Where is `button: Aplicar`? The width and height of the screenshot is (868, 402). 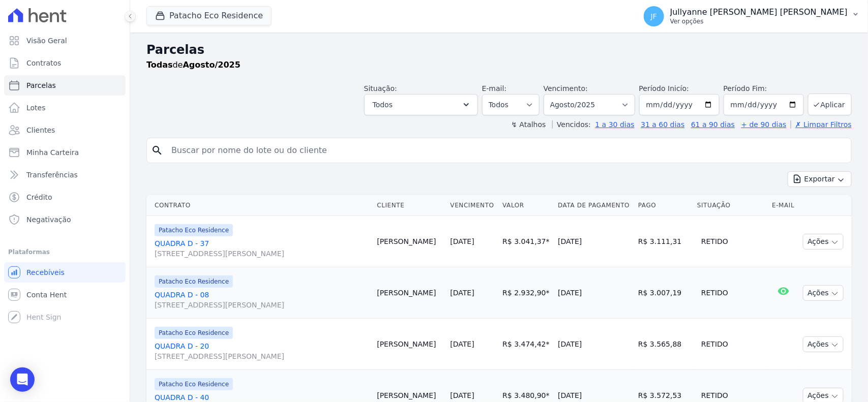 button: Aplicar is located at coordinates (830, 104).